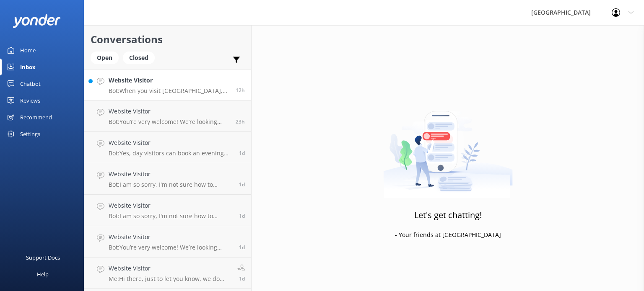 This screenshot has width=644, height=291. Describe the element at coordinates (36, 117) in the screenshot. I see `div: Recommend` at that location.